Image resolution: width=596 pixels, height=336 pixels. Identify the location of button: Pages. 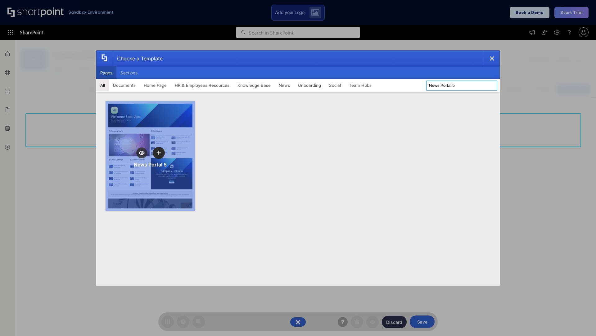
(106, 73).